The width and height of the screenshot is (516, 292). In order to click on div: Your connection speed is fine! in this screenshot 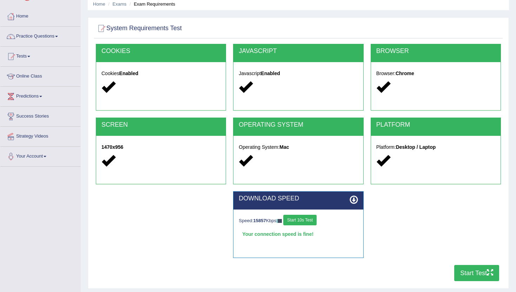, I will do `click(298, 234)`.